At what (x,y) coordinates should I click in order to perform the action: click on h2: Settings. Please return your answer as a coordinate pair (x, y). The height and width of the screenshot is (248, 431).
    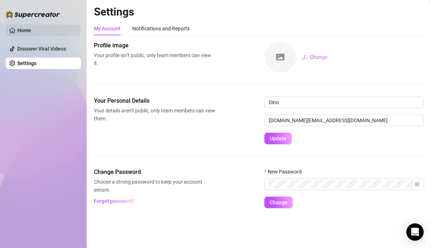
    Looking at the image, I should click on (259, 12).